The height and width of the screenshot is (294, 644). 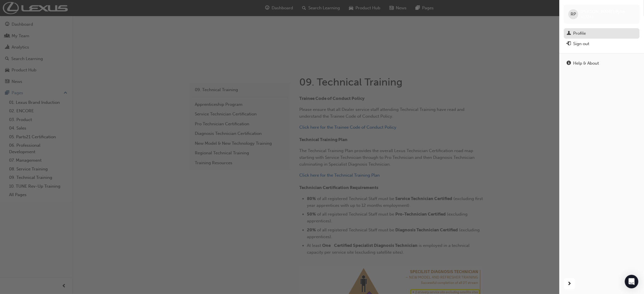 I want to click on button: Sign out, so click(x=602, y=44).